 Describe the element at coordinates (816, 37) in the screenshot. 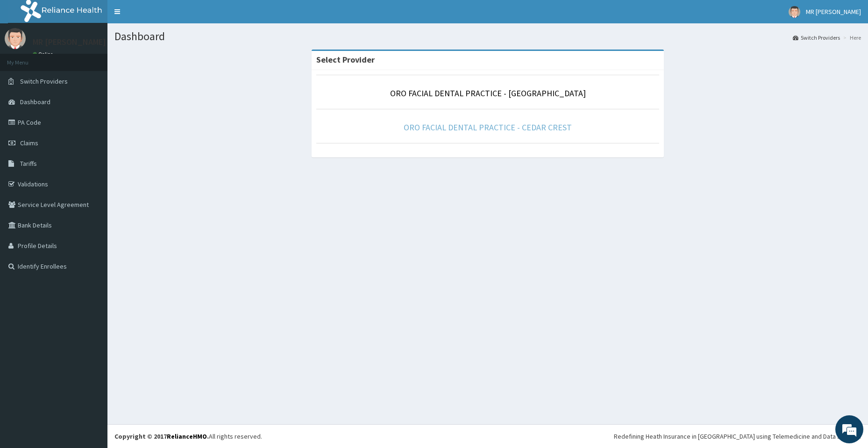

I see `a: Switch Providers` at that location.